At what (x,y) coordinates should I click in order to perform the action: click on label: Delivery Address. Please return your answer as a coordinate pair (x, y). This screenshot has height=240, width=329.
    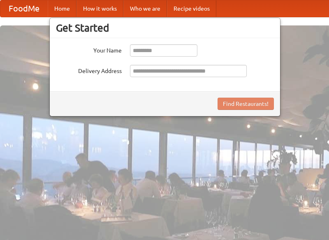
    Looking at the image, I should click on (89, 70).